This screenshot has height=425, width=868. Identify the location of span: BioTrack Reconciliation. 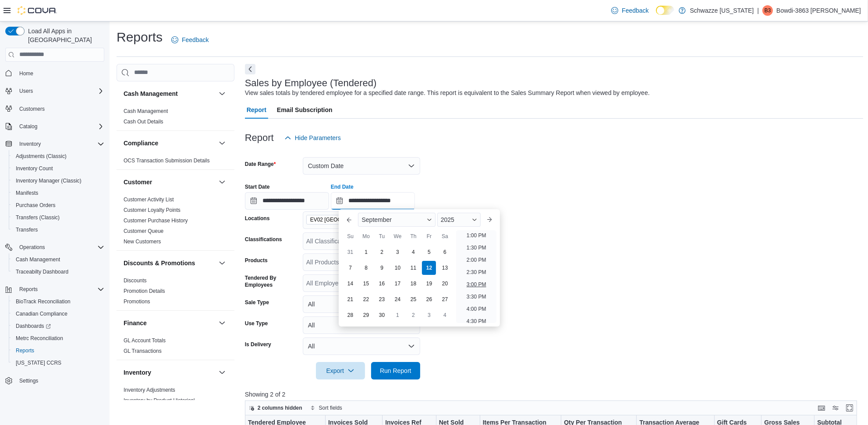
(58, 302).